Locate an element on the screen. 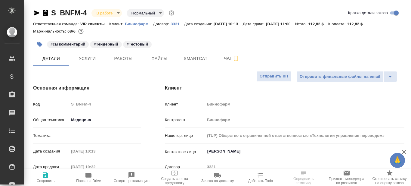 This screenshot has height=186, width=411. p: #см комментарий is located at coordinates (68, 44).